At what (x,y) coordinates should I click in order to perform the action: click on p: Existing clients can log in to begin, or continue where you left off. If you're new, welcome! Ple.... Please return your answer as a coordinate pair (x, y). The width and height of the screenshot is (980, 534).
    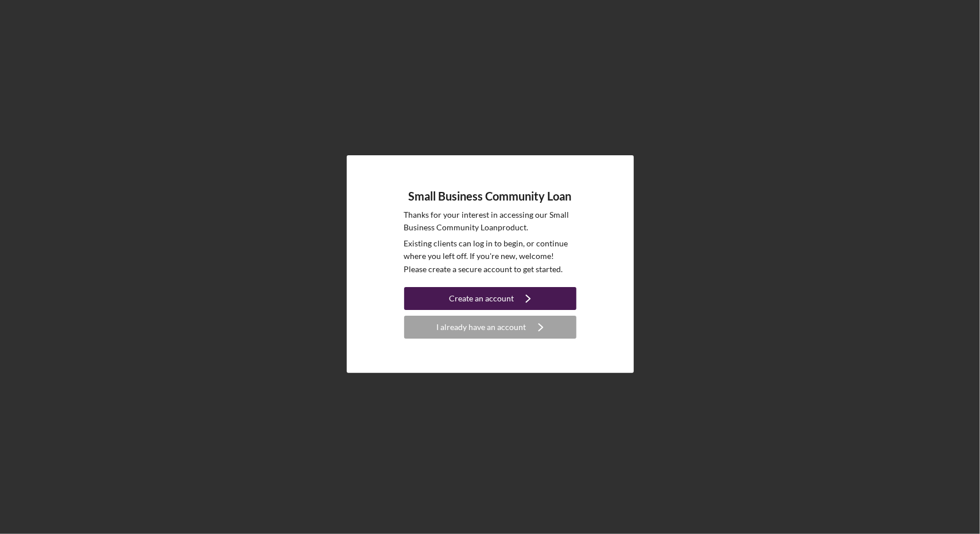
    Looking at the image, I should click on (490, 256).